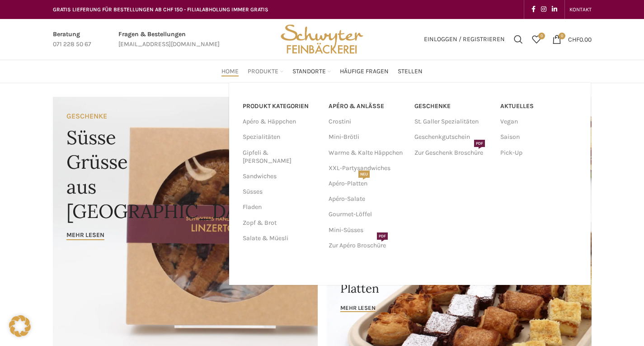 The width and height of the screenshot is (644, 346). I want to click on a: 0, so click(537, 40).